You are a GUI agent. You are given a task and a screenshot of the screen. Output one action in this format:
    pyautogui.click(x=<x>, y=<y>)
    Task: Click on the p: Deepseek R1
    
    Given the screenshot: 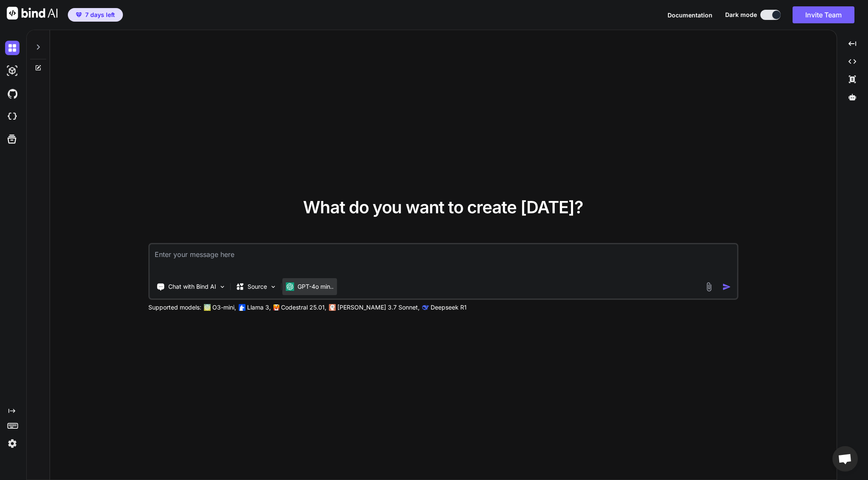 What is the action you would take?
    pyautogui.click(x=449, y=307)
    